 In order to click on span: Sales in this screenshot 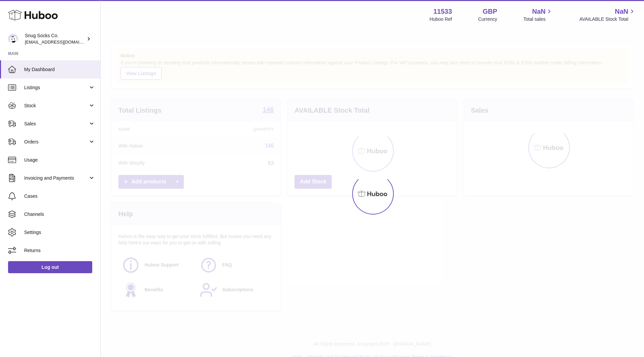, I will do `click(56, 124)`.